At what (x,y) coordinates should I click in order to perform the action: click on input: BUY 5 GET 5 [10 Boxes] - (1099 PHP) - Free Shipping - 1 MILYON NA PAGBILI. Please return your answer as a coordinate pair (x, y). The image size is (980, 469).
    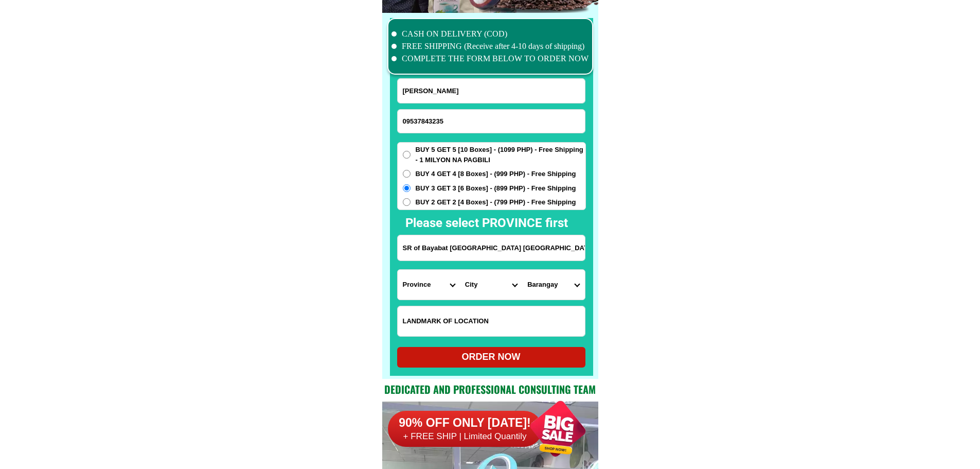
    Looking at the image, I should click on (406, 154).